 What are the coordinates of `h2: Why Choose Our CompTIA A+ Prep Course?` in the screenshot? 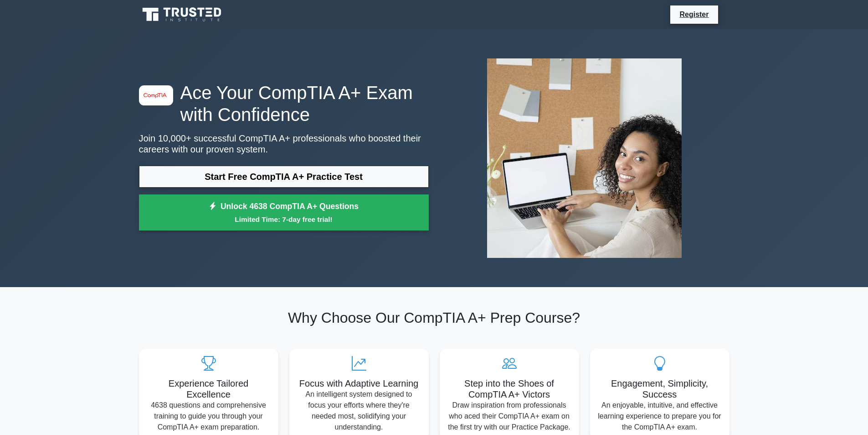 It's located at (435, 317).